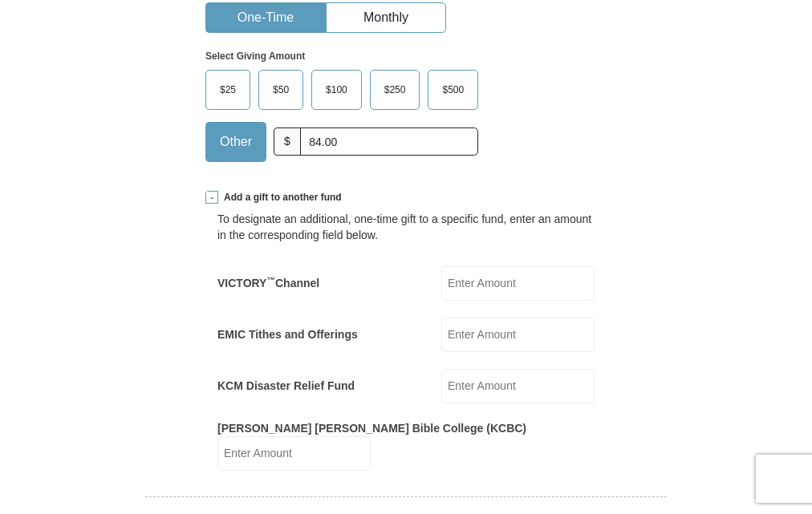  What do you see at coordinates (286, 386) in the screenshot?
I see `label: KCM Disaster Relief Fund` at bounding box center [286, 386].